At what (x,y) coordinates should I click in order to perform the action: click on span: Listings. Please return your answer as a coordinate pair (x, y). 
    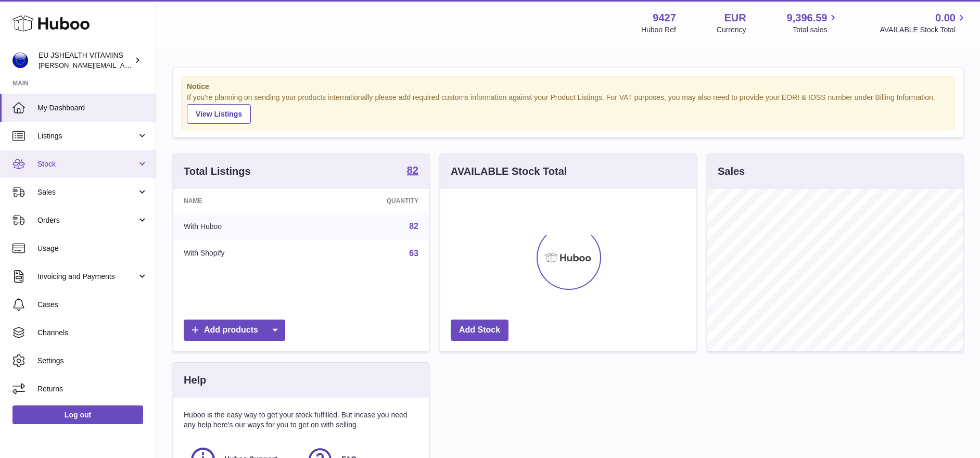
    Looking at the image, I should click on (87, 136).